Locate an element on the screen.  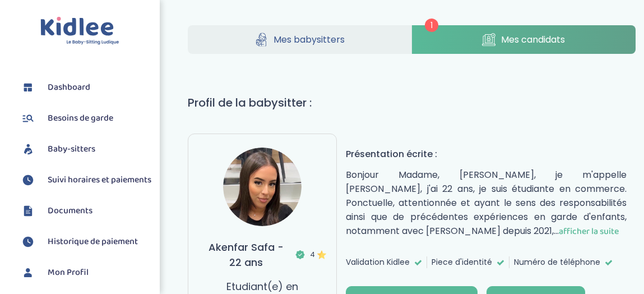
a: Mes candidats is located at coordinates (523, 39).